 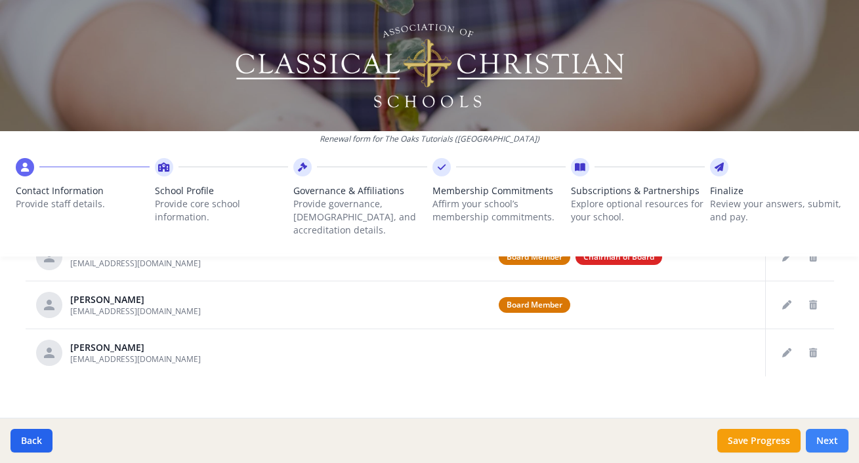 What do you see at coordinates (827, 441) in the screenshot?
I see `button: Next` at bounding box center [827, 441].